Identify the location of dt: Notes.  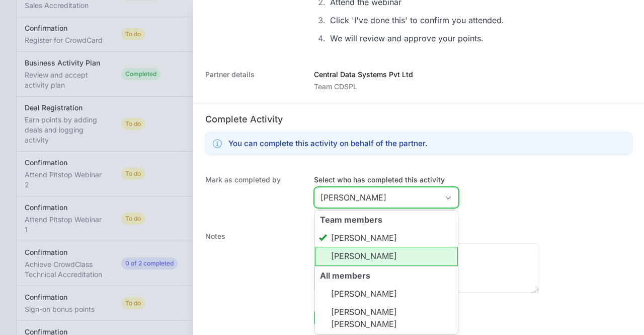
(254, 279).